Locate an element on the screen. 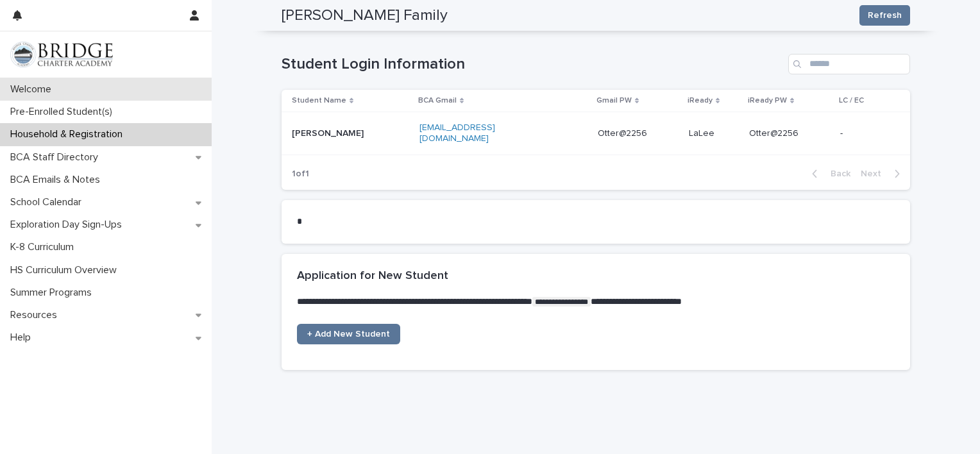 The image size is (980, 454). p: Student Name is located at coordinates (318, 101).